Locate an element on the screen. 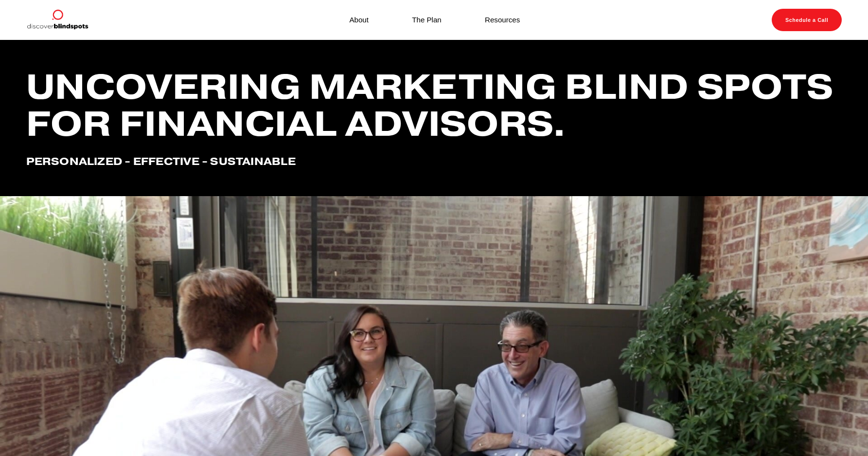 This screenshot has height=456, width=868. h1: Uncovering marketing blind spots for financial advisors. is located at coordinates (434, 106).